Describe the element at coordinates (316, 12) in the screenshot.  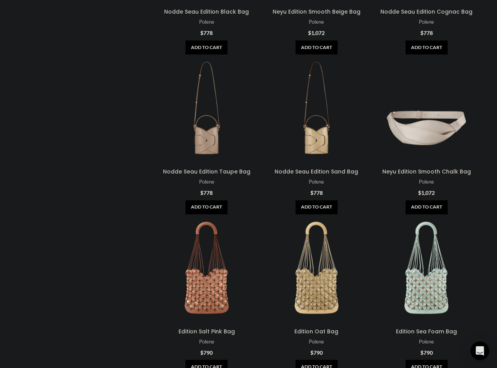
I see `a: Neyu Edition Smooth Beige Bag` at that location.